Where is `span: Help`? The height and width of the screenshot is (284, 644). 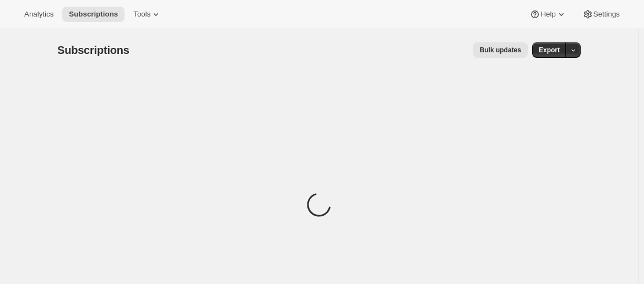 span: Help is located at coordinates (548, 14).